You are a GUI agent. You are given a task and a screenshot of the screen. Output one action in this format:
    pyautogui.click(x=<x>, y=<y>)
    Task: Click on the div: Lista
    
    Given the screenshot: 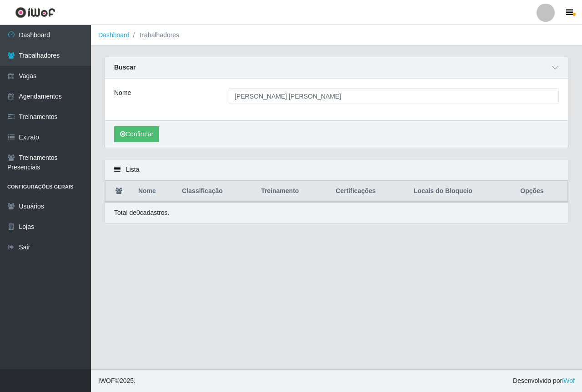 What is the action you would take?
    pyautogui.click(x=336, y=170)
    